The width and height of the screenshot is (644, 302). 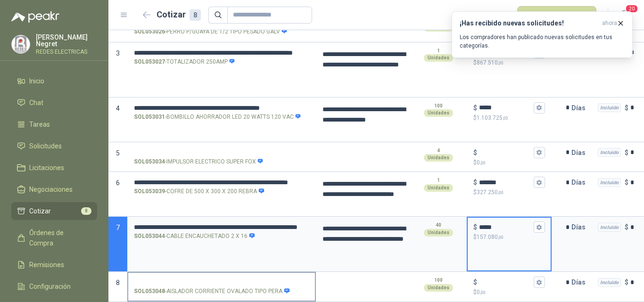 I want to click on strong: SOL053044, so click(x=149, y=236).